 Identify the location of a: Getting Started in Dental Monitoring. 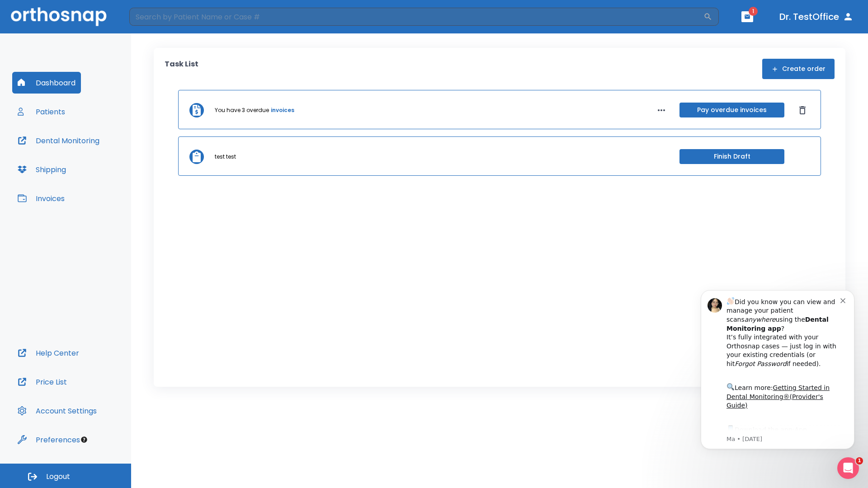
(91, 116).